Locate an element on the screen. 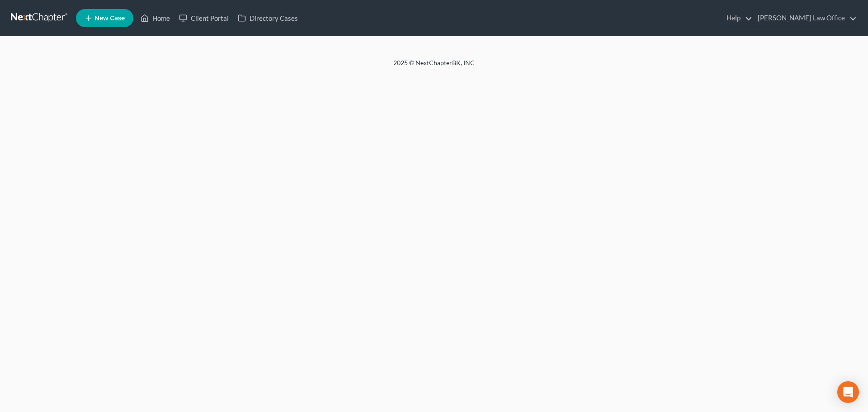 The width and height of the screenshot is (868, 412). a: Client Portal is located at coordinates (204, 18).